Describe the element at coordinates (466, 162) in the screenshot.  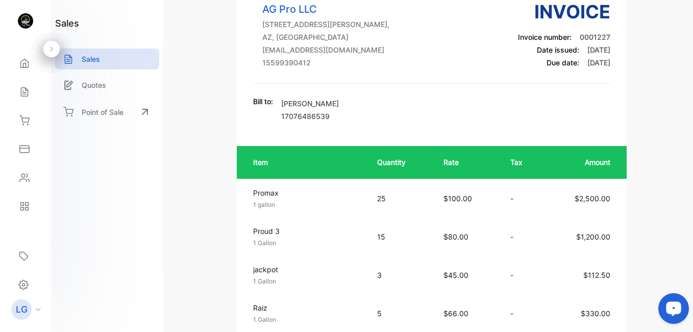
I see `p: Rate` at that location.